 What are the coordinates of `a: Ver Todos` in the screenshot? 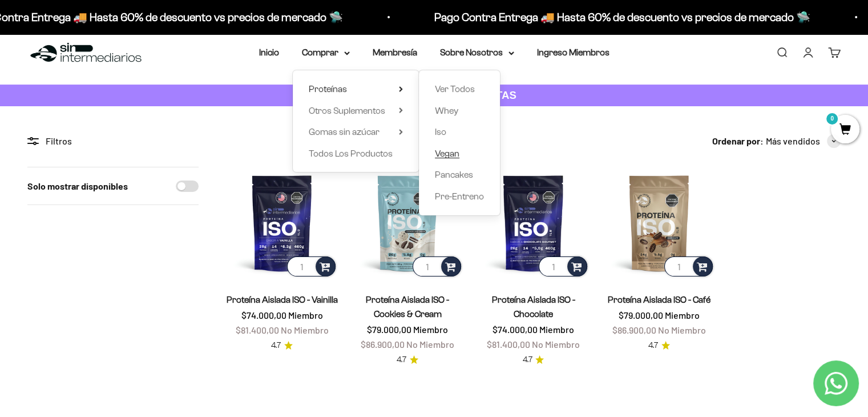 It's located at (460, 89).